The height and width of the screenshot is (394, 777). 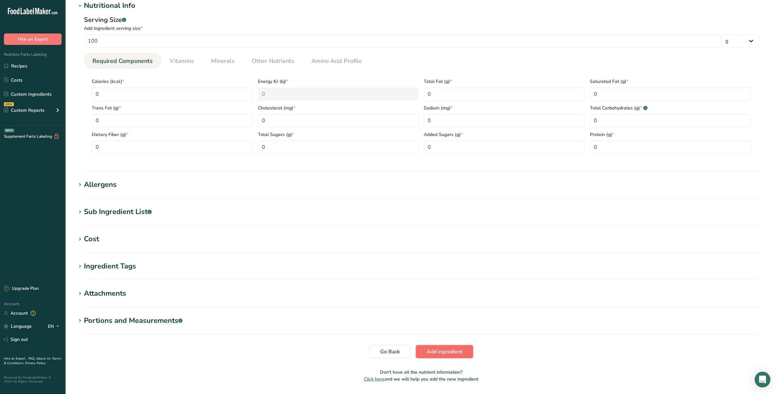 I want to click on div: Cost, so click(x=91, y=239).